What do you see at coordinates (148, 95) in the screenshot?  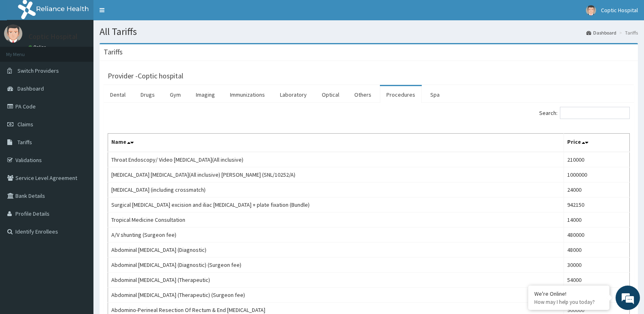 I see `a: Drugs` at bounding box center [148, 95].